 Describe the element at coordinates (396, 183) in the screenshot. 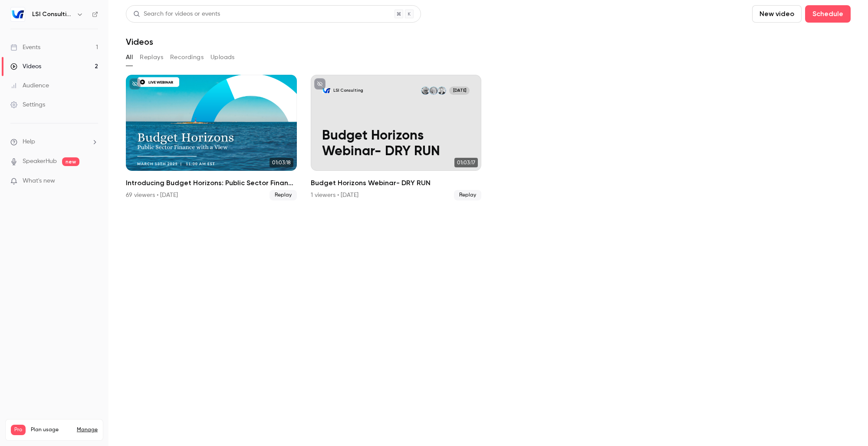

I see `h2: Budget Horizons Webinar- DRY RUN` at that location.